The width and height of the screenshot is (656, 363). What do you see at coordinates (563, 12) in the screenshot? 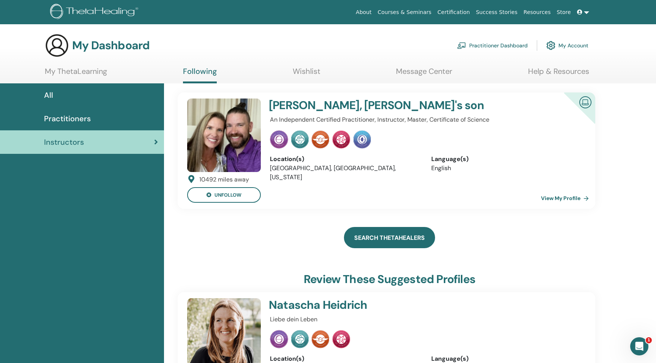
I see `a: Store` at bounding box center [563, 12].